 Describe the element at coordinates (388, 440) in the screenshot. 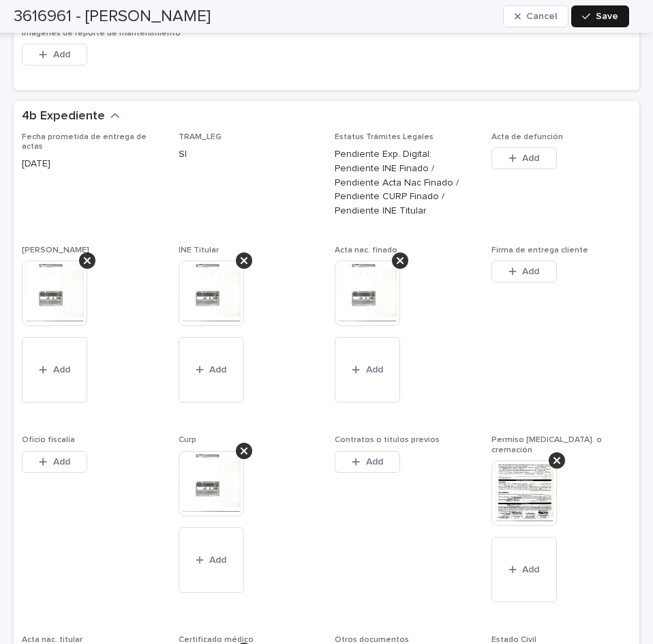

I see `span: Contratos o títulos previos` at that location.